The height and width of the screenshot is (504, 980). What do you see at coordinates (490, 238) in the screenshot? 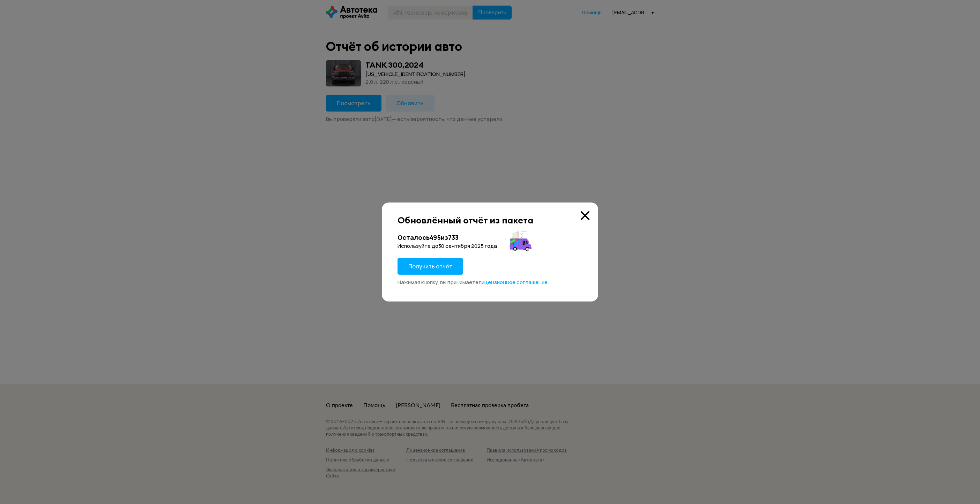
I see `div: Осталось 495 из 733` at bounding box center [490, 238].